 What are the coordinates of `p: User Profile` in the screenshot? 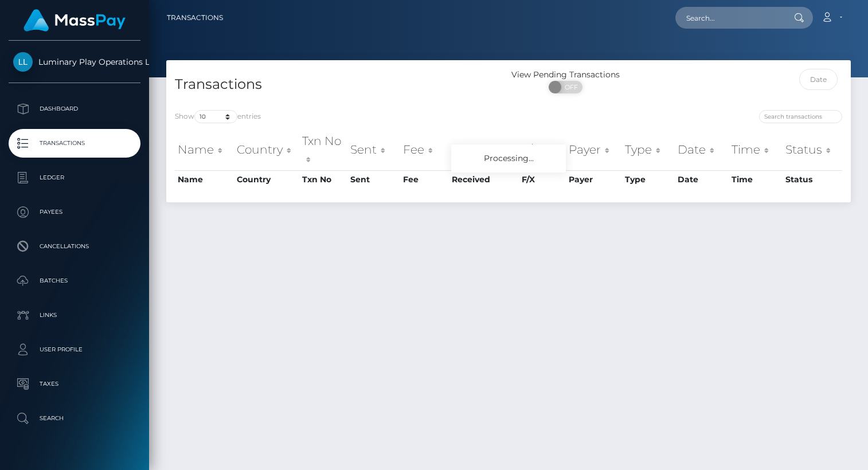 It's located at (75, 350).